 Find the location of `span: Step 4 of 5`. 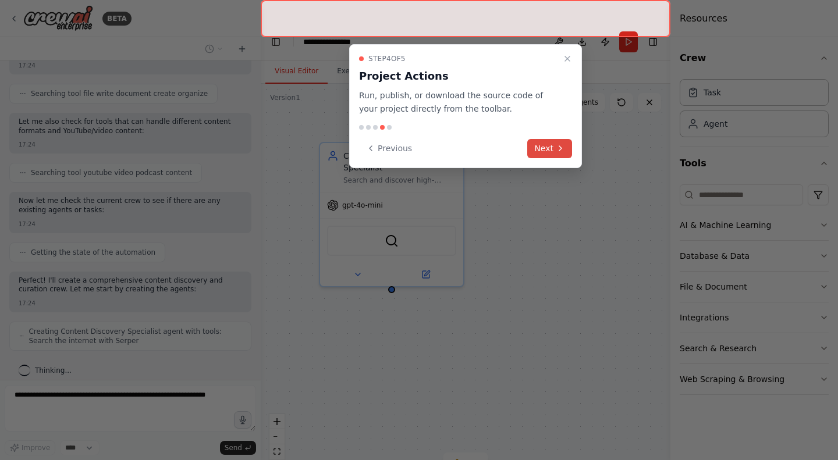

span: Step 4 of 5 is located at coordinates (387, 59).